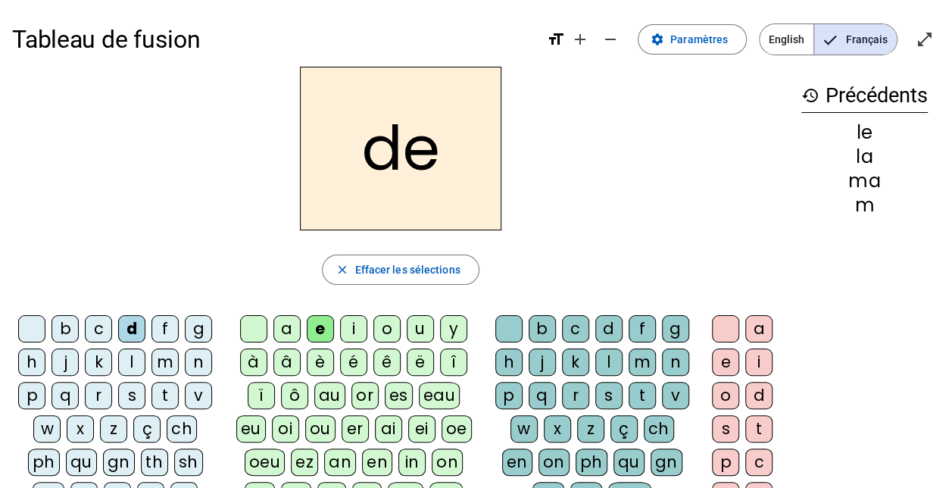  Describe the element at coordinates (400, 148) in the screenshot. I see `h2: de` at that location.